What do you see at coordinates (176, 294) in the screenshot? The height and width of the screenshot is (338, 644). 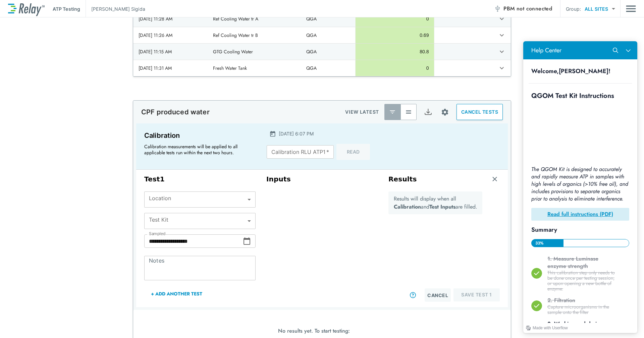 I see `button: + Add Another Test` at bounding box center [176, 294].